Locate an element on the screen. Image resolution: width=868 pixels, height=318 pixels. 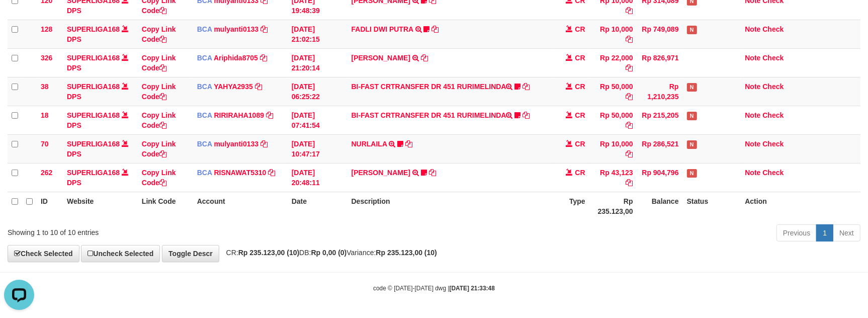
span: 262 is located at coordinates (46, 173).